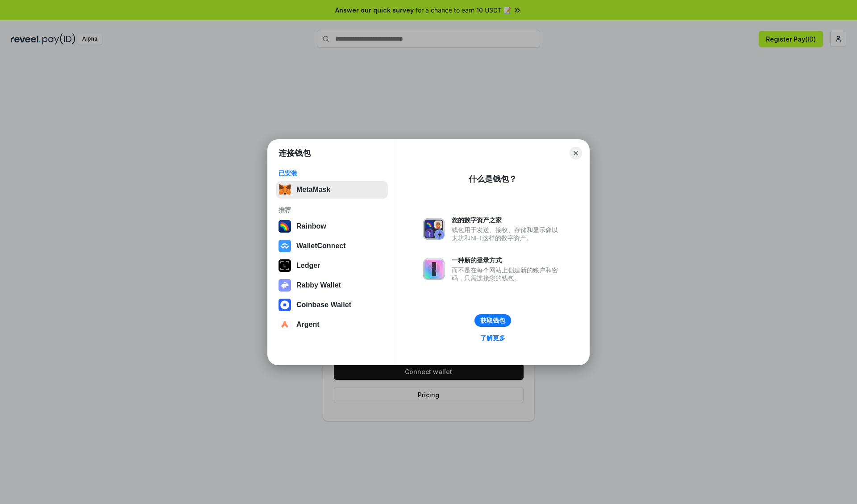 The height and width of the screenshot is (504, 857). Describe the element at coordinates (493, 179) in the screenshot. I see `div: 什么是钱包？` at that location.